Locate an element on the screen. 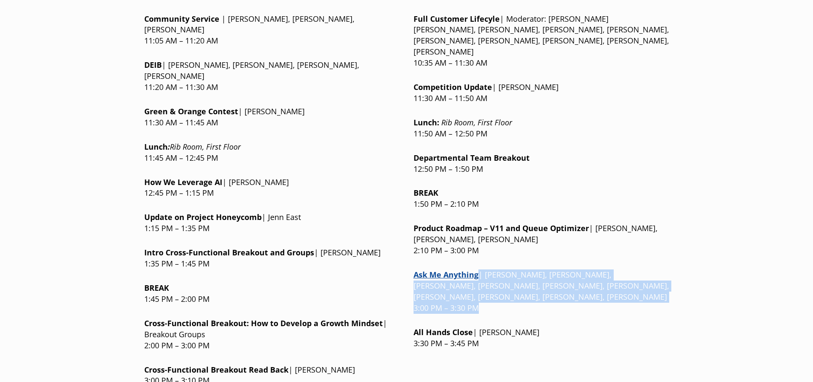  strong: Intro Cross-Functional Breakout and Groups is located at coordinates (229, 253).